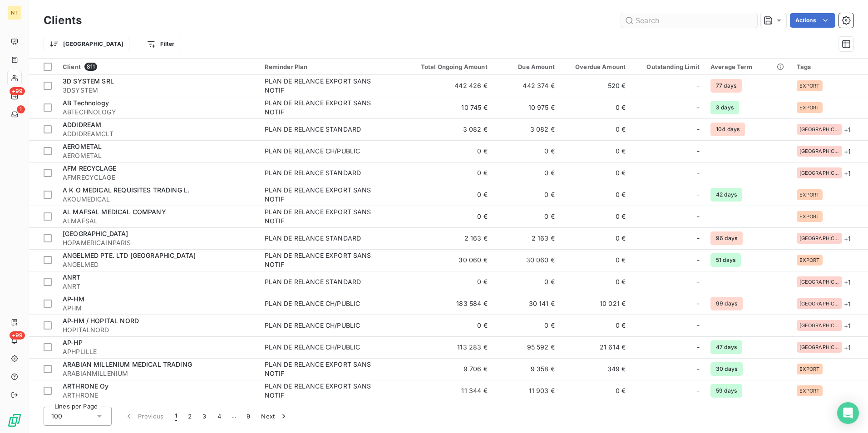 Image resolution: width=868 pixels, height=433 pixels. Describe the element at coordinates (219, 416) in the screenshot. I see `button: 4` at that location.